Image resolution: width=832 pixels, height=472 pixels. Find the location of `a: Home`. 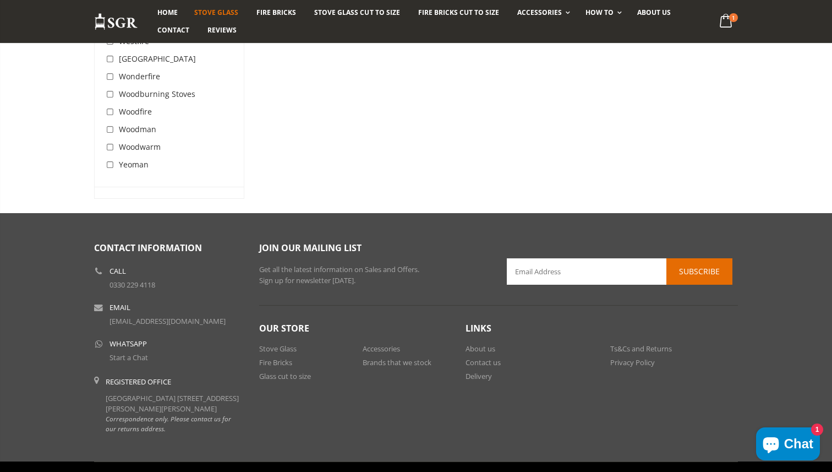

a: Home is located at coordinates (167, 13).